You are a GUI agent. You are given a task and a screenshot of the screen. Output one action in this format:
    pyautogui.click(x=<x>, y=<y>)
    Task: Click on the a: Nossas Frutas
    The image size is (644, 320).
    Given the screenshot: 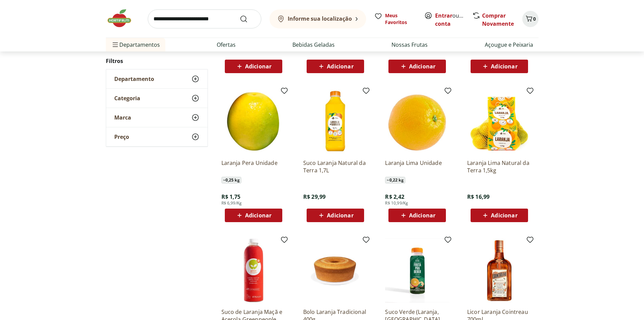 What is the action you would take?
    pyautogui.click(x=409, y=44)
    